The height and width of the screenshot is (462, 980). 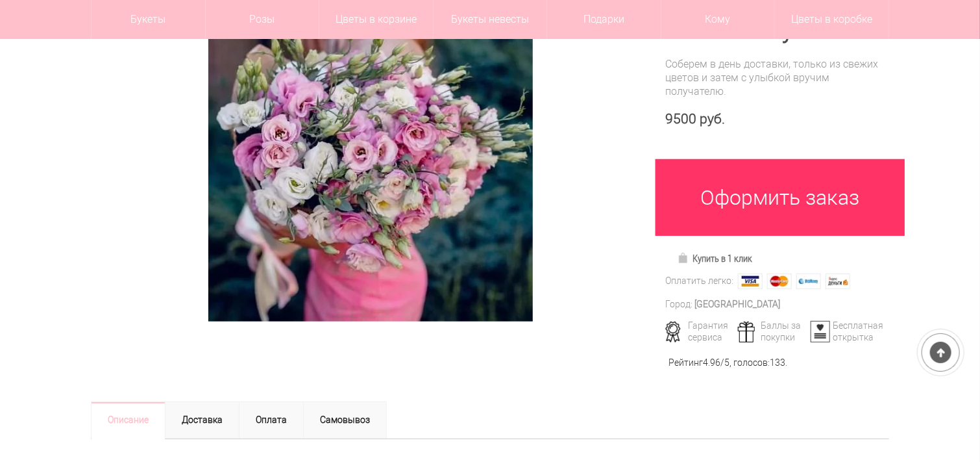 What do you see at coordinates (843, 332) in the screenshot?
I see `div: Бесплатная открытка` at bounding box center [843, 332].